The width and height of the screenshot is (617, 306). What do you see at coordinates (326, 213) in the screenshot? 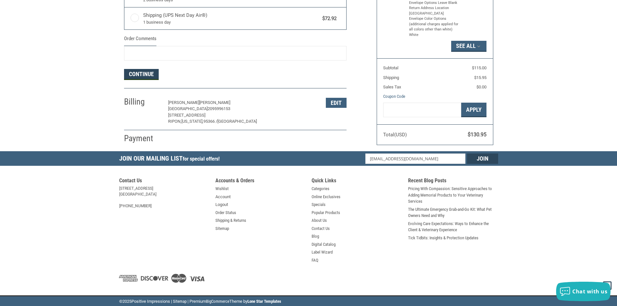
I see `a: Popular Products` at bounding box center [326, 213].